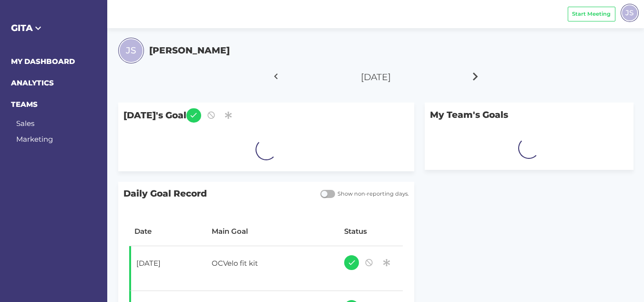 The width and height of the screenshot is (644, 302). Describe the element at coordinates (54, 105) in the screenshot. I see `h6: TEAMS` at that location.